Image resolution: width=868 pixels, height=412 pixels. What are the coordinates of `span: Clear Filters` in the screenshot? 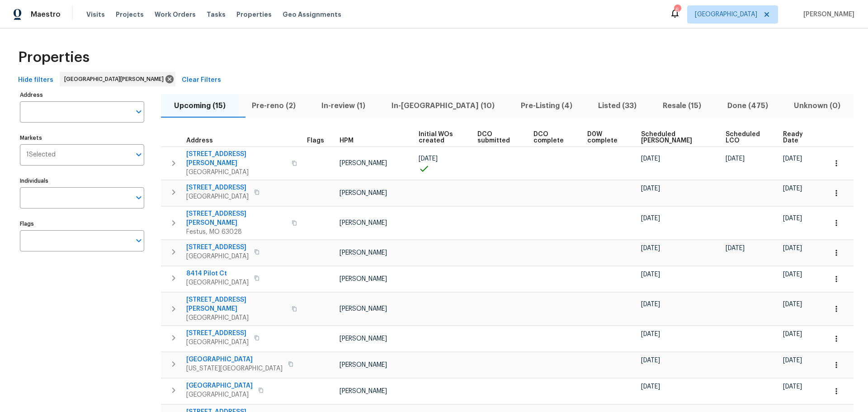 It's located at (201, 80).